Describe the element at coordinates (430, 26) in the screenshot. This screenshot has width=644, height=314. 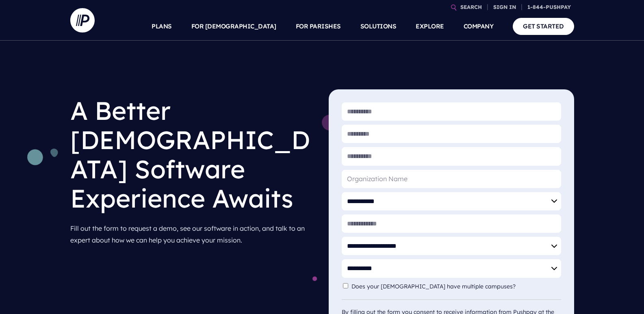
I see `a: EXPLORE` at that location.